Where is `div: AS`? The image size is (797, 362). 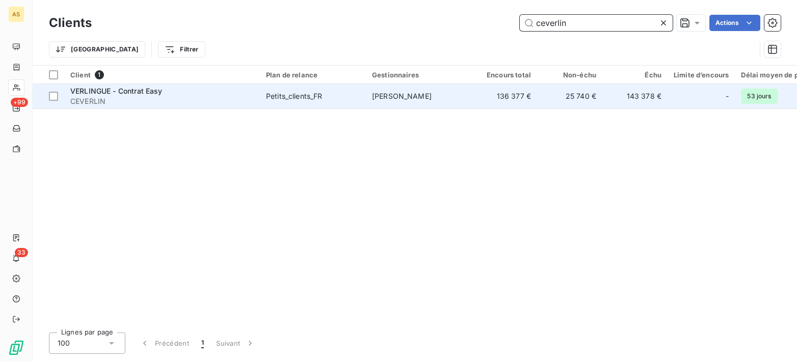
div: AS is located at coordinates (16, 14).